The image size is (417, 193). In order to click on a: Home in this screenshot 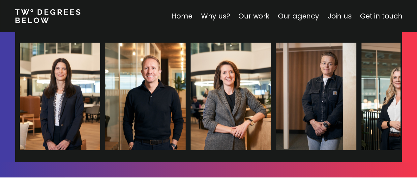, I will do `click(182, 16)`.